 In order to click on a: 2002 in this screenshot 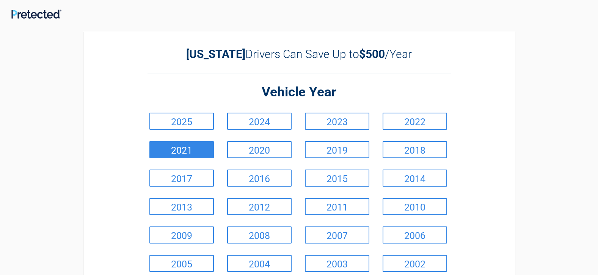, I will do `click(415, 263)`.